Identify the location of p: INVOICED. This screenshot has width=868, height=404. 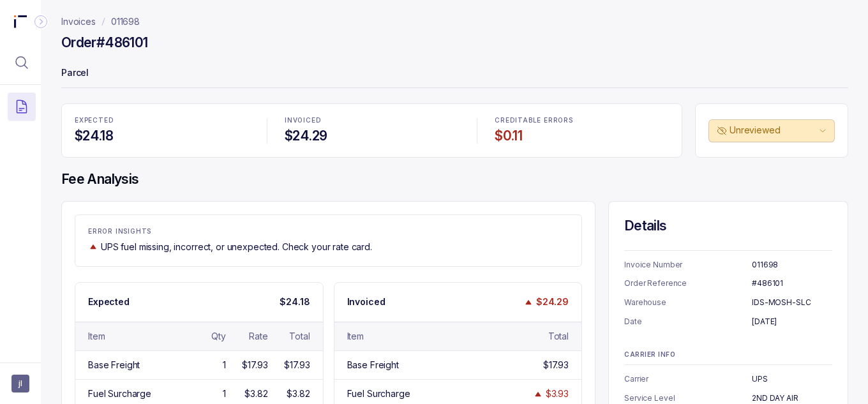
(371, 120).